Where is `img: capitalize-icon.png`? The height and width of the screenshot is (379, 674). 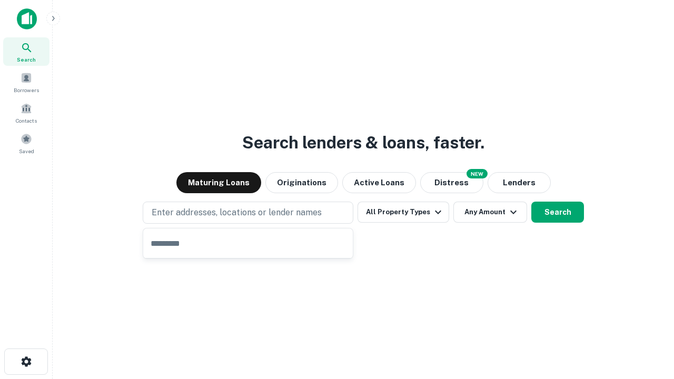
img: capitalize-icon.png is located at coordinates (27, 19).